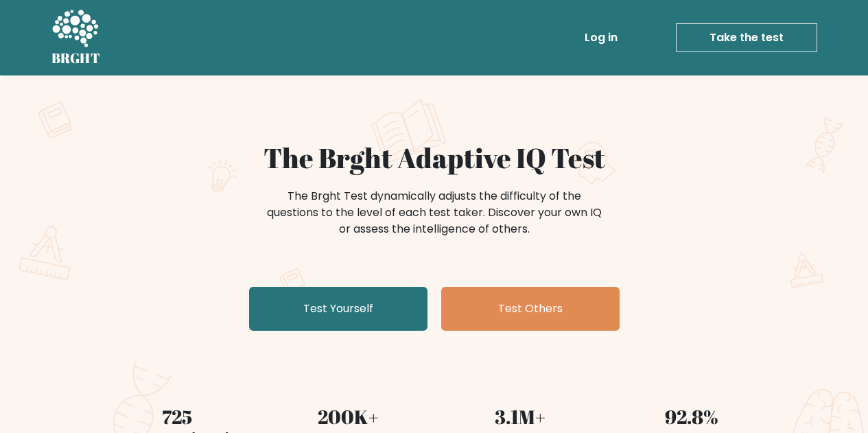 Image resolution: width=868 pixels, height=433 pixels. What do you see at coordinates (434, 213) in the screenshot?
I see `div: The Brght Test dynamically adjusts the difficulty of the questions to the level of each test take...` at bounding box center [434, 213].